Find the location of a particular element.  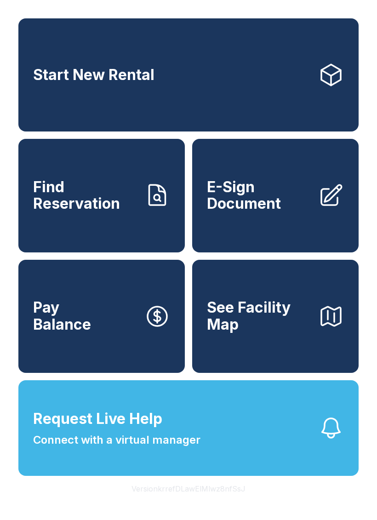

span: Request Live Help is located at coordinates (97, 418).